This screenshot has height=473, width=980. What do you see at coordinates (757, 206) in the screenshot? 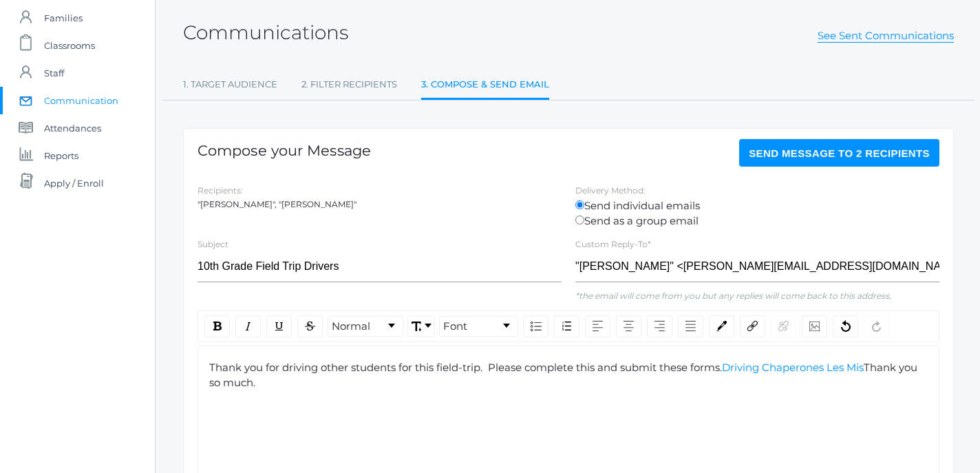
I see `label: Send individual emails` at bounding box center [757, 206].